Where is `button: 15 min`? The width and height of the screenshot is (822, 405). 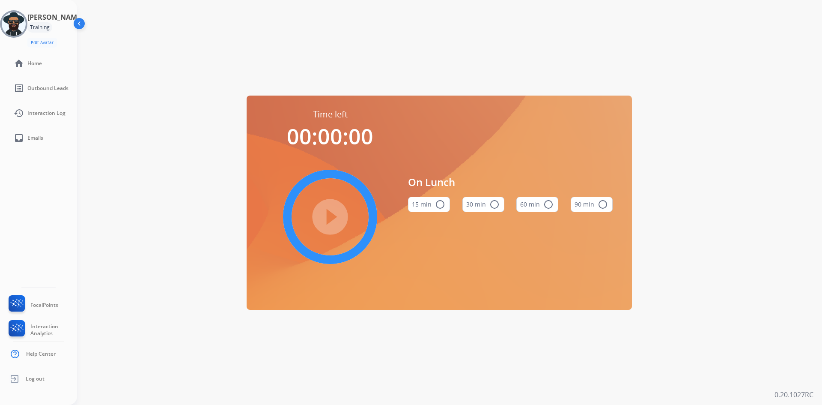
button: 15 min is located at coordinates (429, 204).